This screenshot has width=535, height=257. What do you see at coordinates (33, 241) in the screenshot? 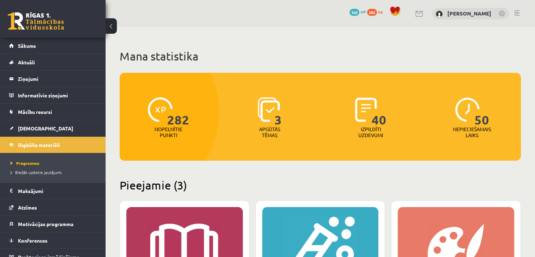
I see `span: Konferences` at bounding box center [33, 241].